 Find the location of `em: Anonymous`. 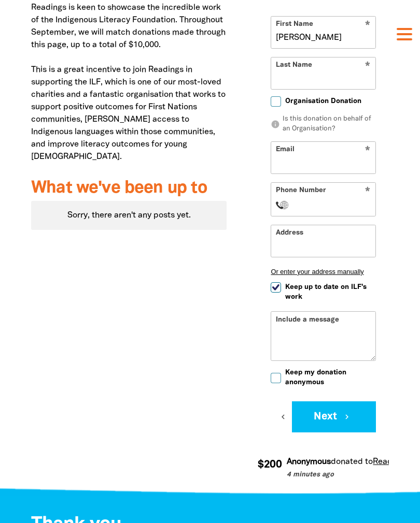

em: Anonymous is located at coordinates (307, 462).